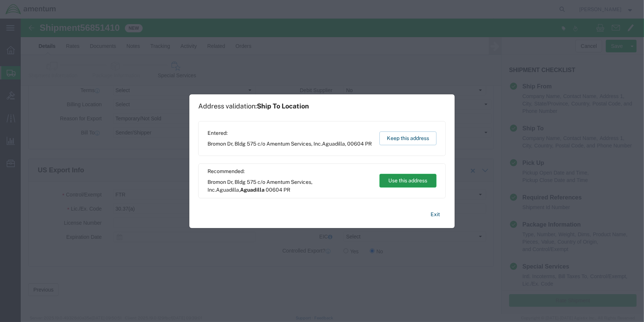  Describe the element at coordinates (435, 214) in the screenshot. I see `button: Exit` at that location.